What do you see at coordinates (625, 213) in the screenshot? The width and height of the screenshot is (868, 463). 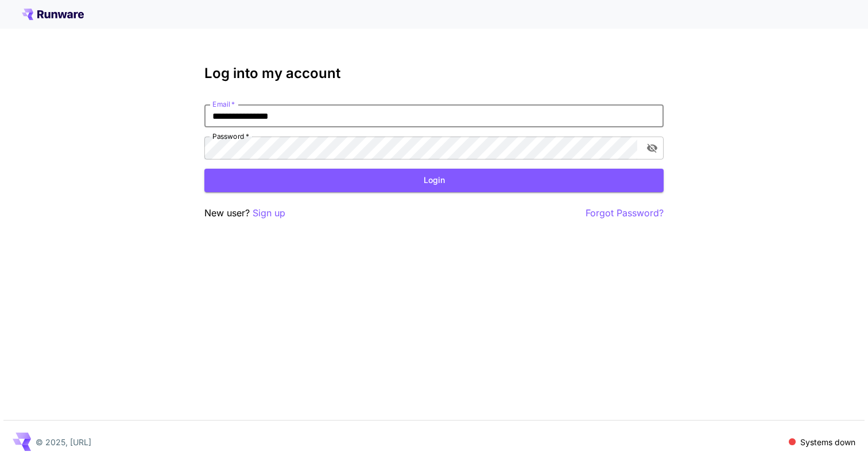 I see `p: Forgot Password?` at bounding box center [625, 213].